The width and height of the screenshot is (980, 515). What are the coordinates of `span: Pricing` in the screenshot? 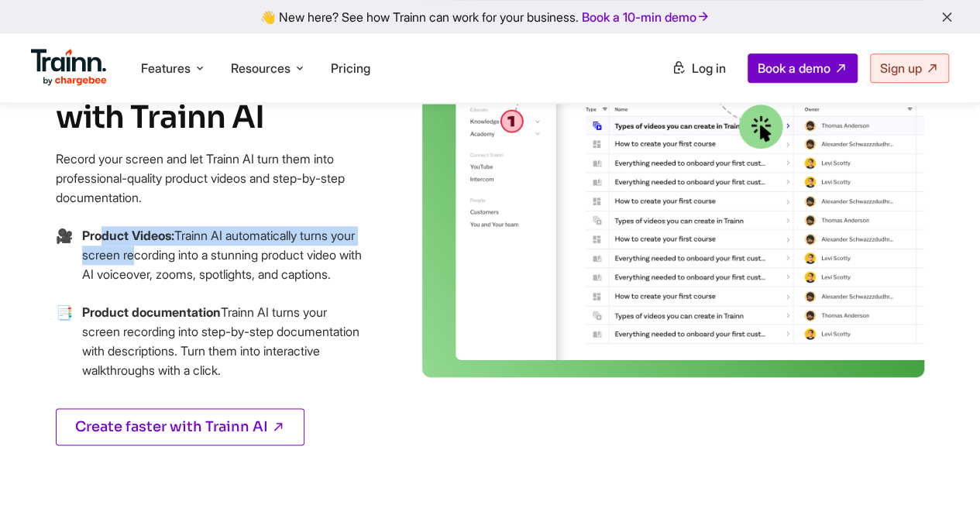 It's located at (350, 68).